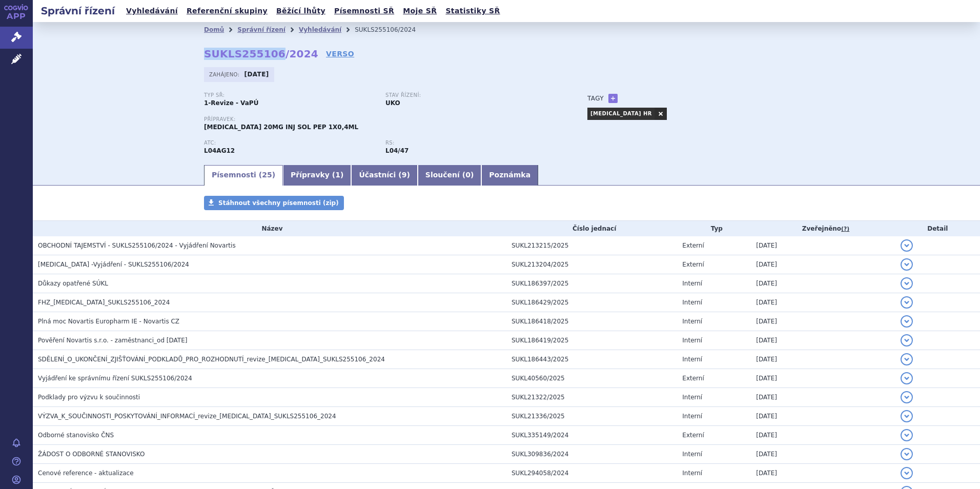 Image resolution: width=980 pixels, height=489 pixels. I want to click on a: Písemnosti SŘ, so click(364, 11).